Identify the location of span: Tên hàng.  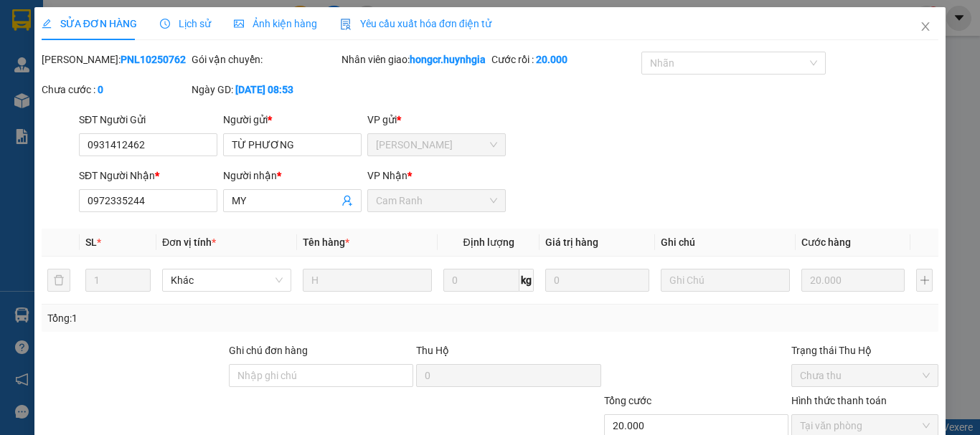
(326, 242).